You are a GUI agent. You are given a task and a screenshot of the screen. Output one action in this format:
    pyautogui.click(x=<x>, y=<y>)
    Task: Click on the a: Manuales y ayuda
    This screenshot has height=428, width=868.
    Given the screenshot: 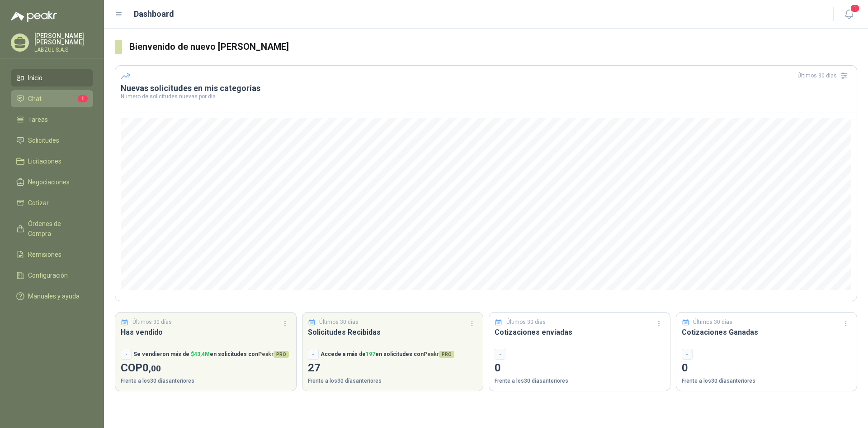 What is the action you would take?
    pyautogui.click(x=52, y=296)
    